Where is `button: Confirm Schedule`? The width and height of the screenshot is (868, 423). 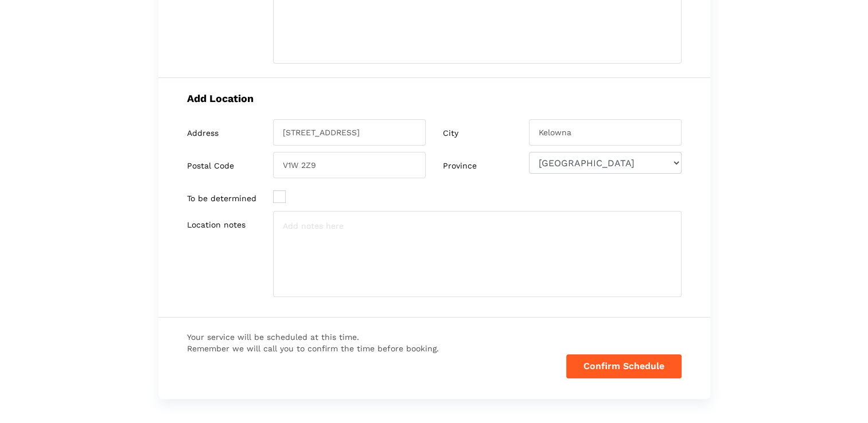
button: Confirm Schedule is located at coordinates (624, 367).